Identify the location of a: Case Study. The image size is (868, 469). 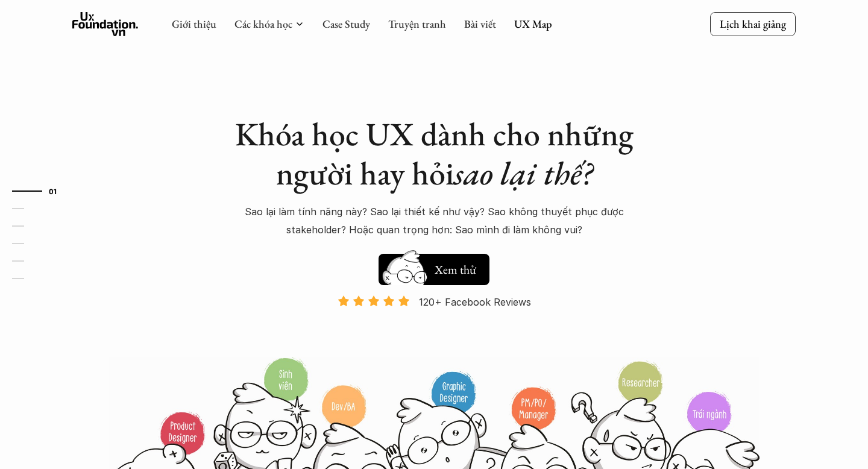
(346, 23).